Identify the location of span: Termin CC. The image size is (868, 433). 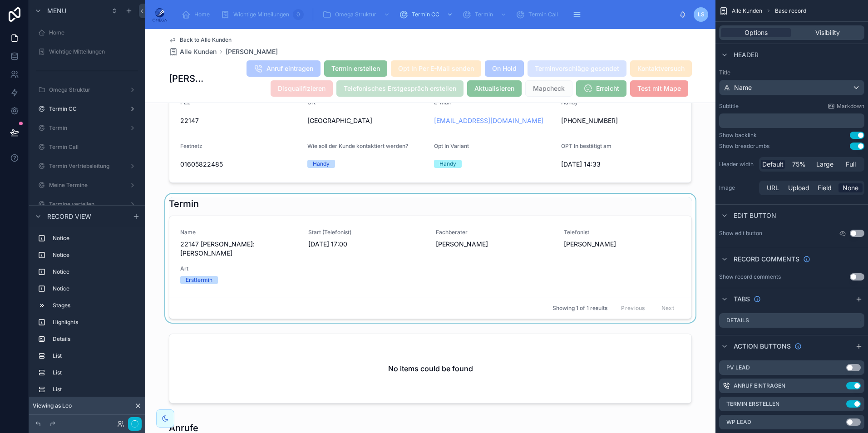
(426, 15).